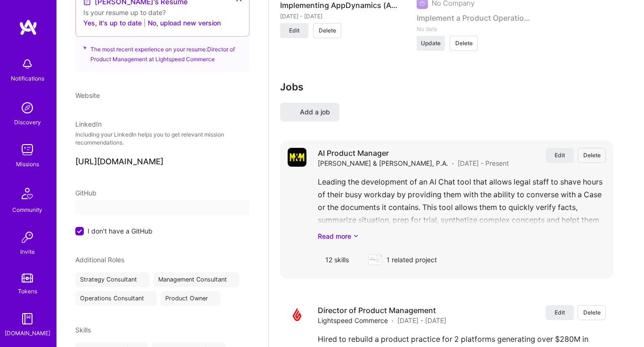 This screenshot has width=644, height=347. Describe the element at coordinates (163, 51) in the screenshot. I see `div: The most recent experience on your resume: Director of Product Management at Lightspeed Commerce` at that location.